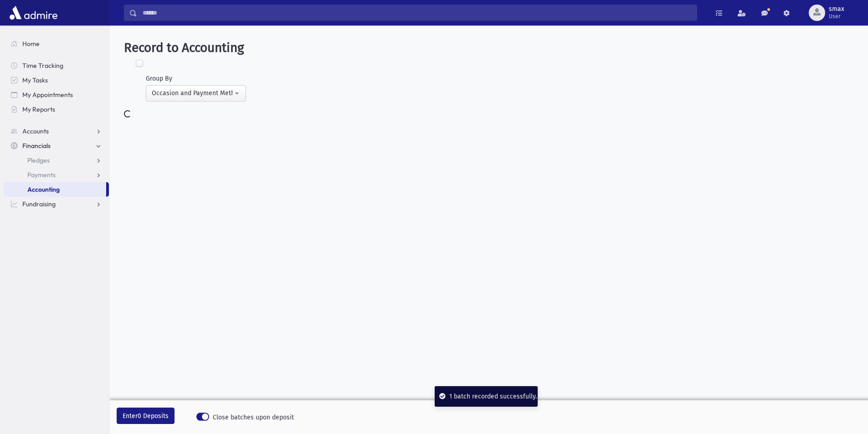 The image size is (868, 434). I want to click on a: Pledges, so click(56, 160).